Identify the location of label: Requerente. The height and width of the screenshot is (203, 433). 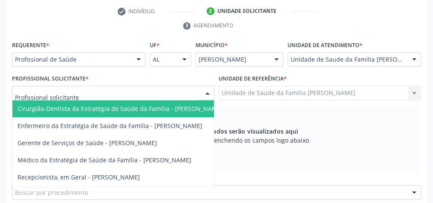
(30, 45).